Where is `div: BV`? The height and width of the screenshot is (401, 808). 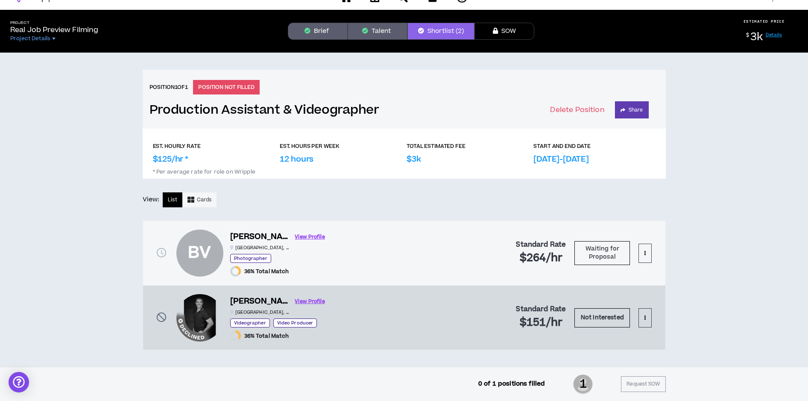 div: BV is located at coordinates (200, 253).